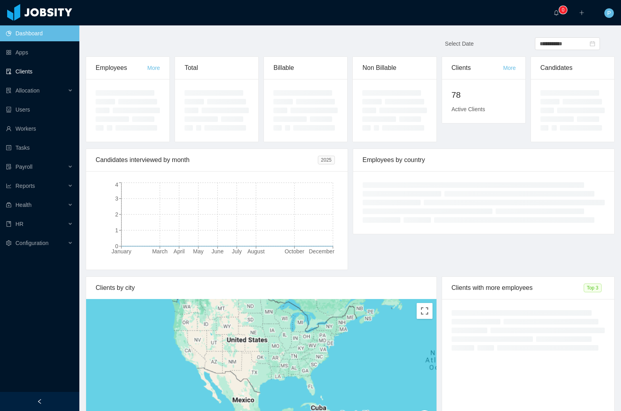  What do you see at coordinates (39, 52) in the screenshot?
I see `a: icon: appstoreApps` at bounding box center [39, 52].